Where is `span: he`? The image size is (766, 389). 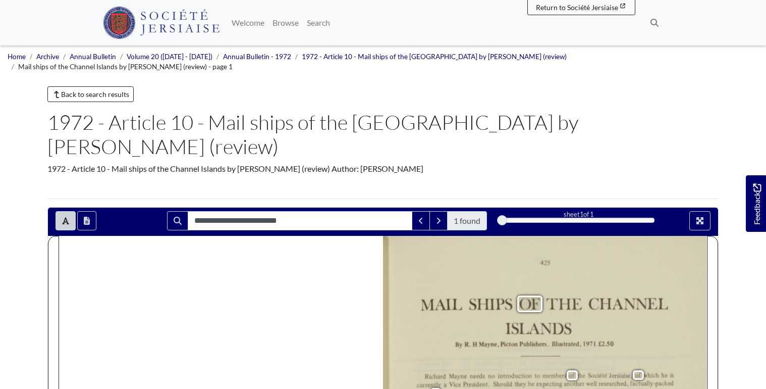
span: he is located at coordinates (664, 375).